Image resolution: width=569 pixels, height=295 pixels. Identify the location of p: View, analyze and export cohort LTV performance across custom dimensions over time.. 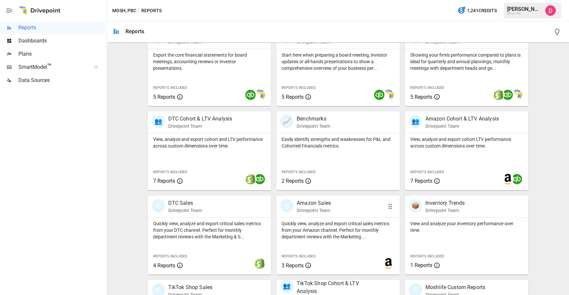
(467, 143).